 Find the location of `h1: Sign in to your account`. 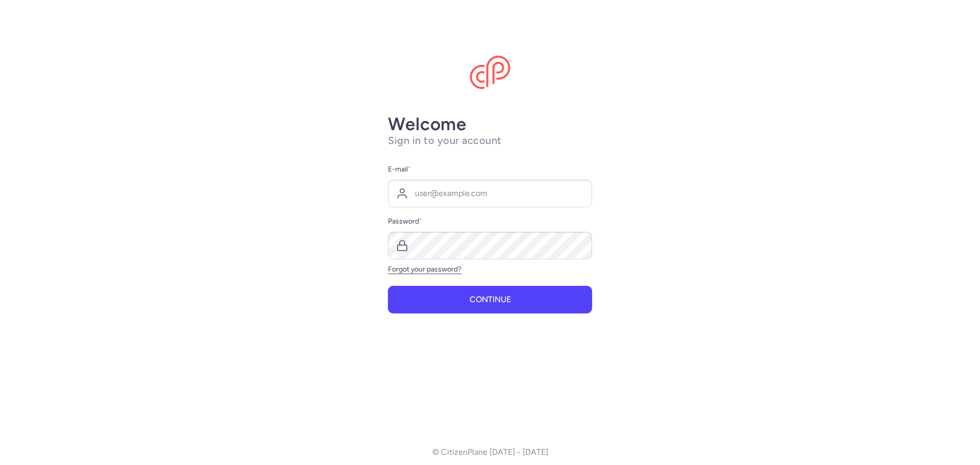

h1: Sign in to your account is located at coordinates (490, 140).